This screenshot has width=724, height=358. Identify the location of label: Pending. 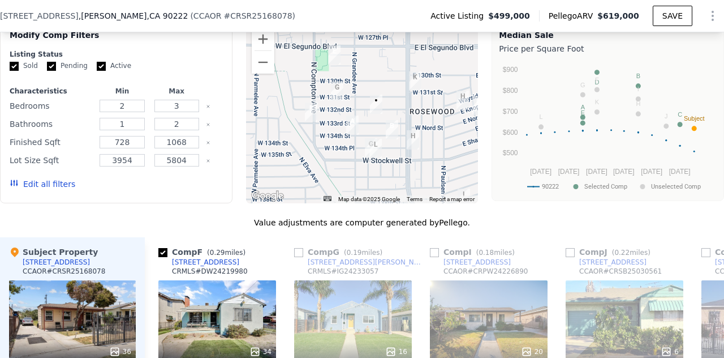
(67, 66).